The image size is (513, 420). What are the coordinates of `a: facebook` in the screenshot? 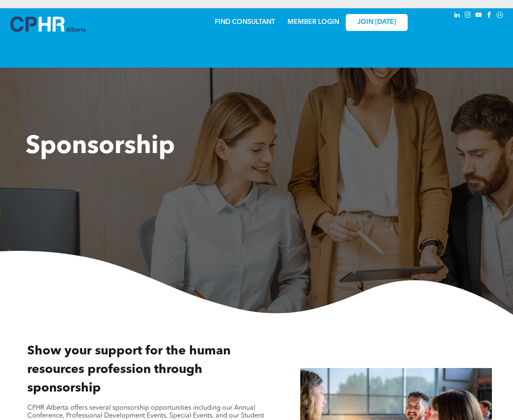 It's located at (489, 15).